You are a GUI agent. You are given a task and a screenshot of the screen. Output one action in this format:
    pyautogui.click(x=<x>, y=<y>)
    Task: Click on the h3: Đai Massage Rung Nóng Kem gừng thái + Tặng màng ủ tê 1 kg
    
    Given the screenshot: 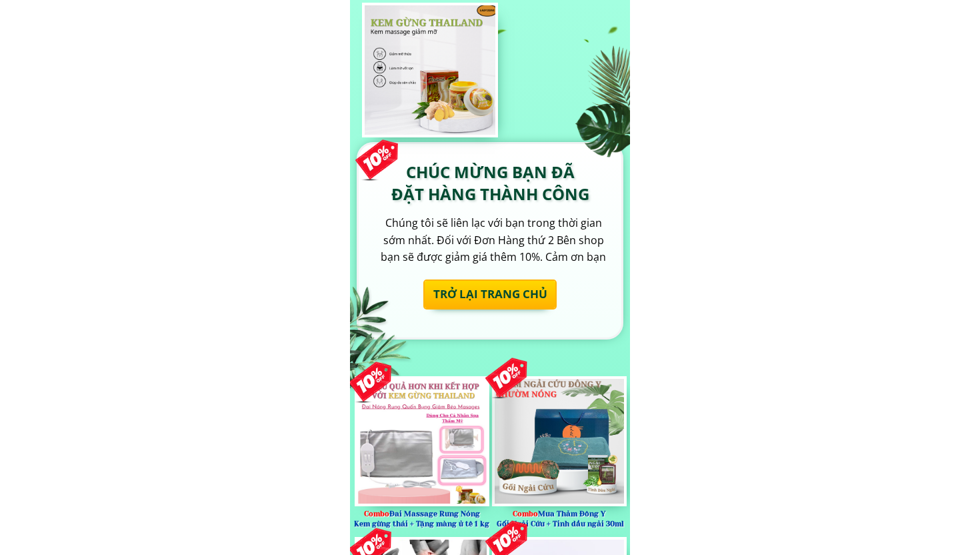 What is the action you would take?
    pyautogui.click(x=422, y=518)
    